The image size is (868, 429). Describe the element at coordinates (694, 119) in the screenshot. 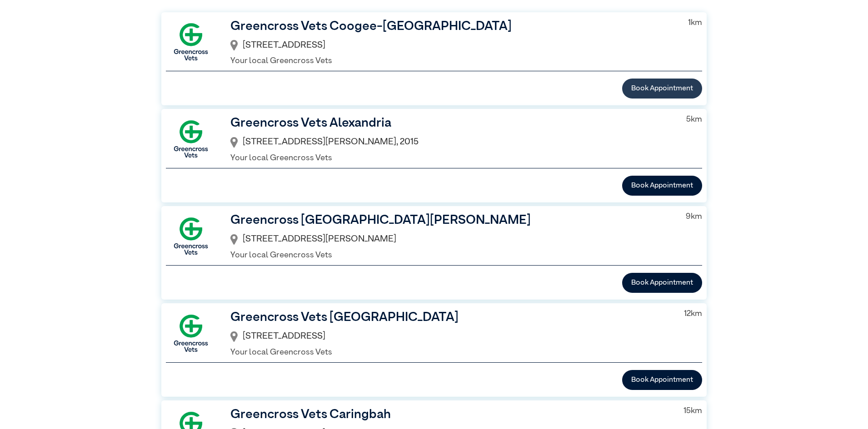

I see `p: 5 km` at that location.